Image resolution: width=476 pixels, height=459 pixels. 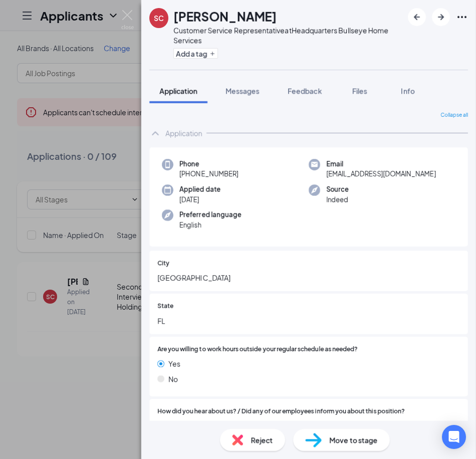 What do you see at coordinates (462, 17) in the screenshot?
I see `svg: Ellipses` at bounding box center [462, 17].